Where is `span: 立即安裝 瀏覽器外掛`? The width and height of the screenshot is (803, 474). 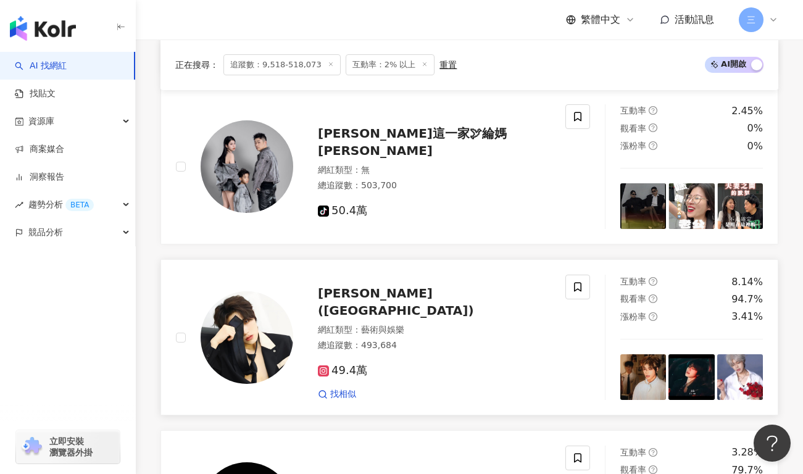
span: 立即安裝 瀏覽器外掛 is located at coordinates (71, 447).